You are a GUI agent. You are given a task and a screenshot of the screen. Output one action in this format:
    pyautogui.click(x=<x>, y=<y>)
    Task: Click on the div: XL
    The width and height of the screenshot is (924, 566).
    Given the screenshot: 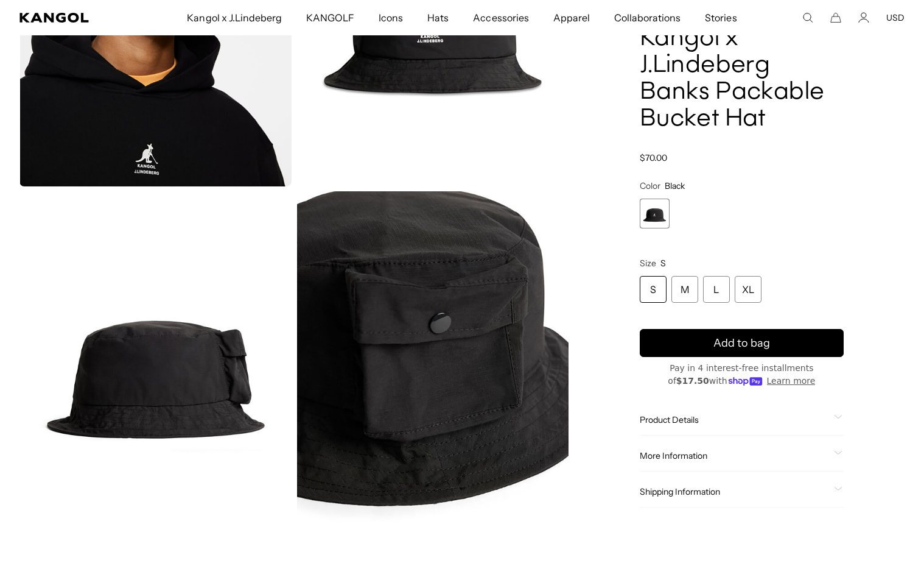 What is the action you would take?
    pyautogui.click(x=748, y=290)
    